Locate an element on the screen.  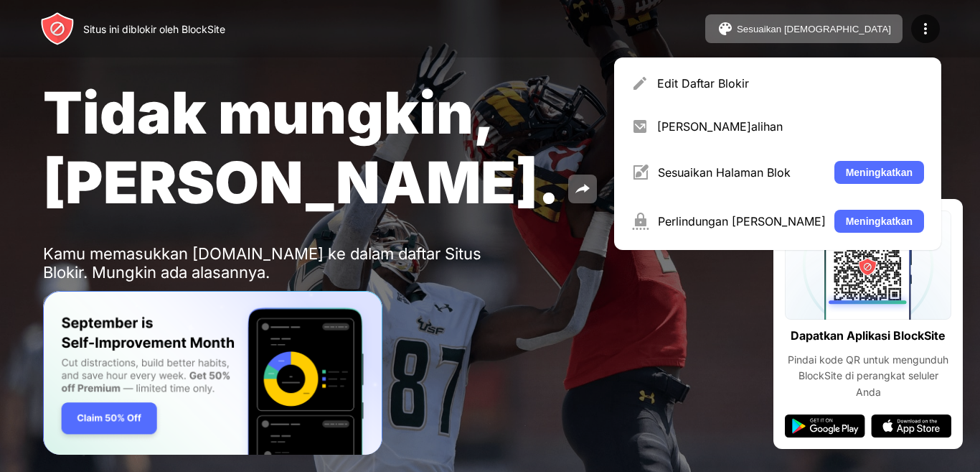
img: app-store.svg is located at coordinates (911, 426).